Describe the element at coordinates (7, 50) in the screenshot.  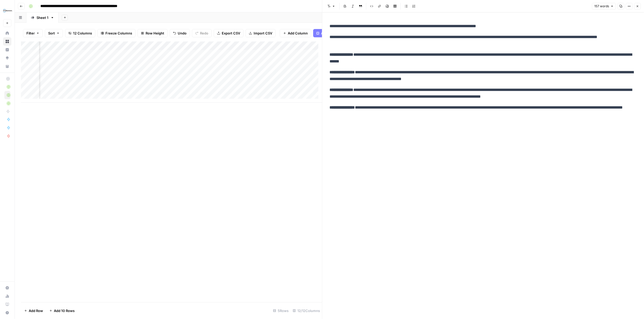
I see `a: Insights` at that location.